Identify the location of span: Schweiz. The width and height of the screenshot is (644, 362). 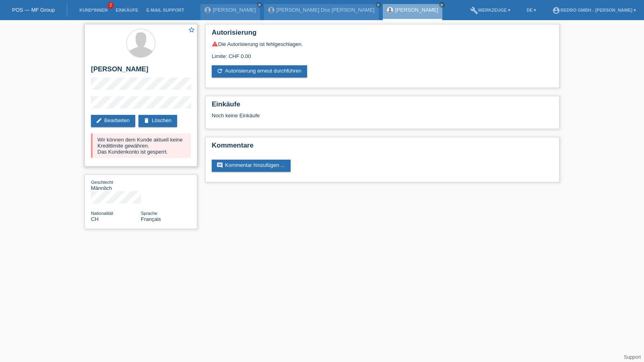
(95, 219).